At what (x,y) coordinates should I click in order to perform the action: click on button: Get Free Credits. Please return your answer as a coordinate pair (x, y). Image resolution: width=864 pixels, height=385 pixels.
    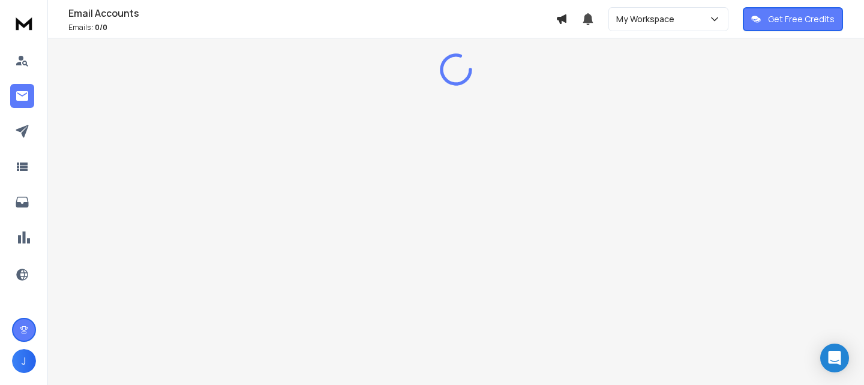
    Looking at the image, I should click on (792, 19).